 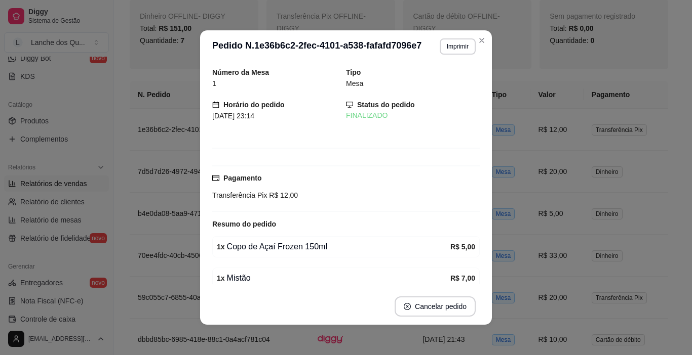 What do you see at coordinates (386, 105) in the screenshot?
I see `strong: Status do pedido` at bounding box center [386, 105].